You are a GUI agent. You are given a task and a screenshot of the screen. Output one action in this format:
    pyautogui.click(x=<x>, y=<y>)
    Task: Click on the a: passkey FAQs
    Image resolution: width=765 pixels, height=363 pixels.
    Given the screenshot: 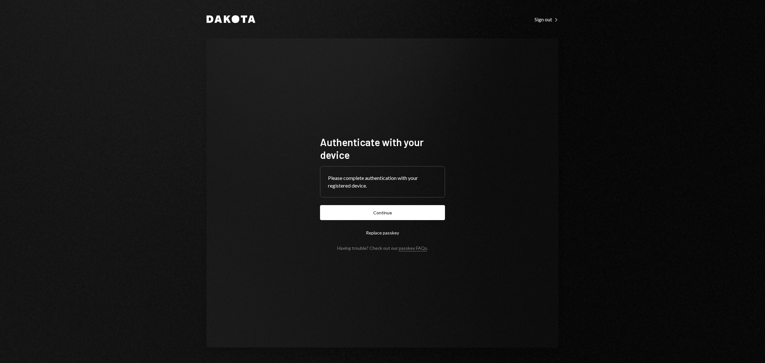 What is the action you would take?
    pyautogui.click(x=413, y=248)
    